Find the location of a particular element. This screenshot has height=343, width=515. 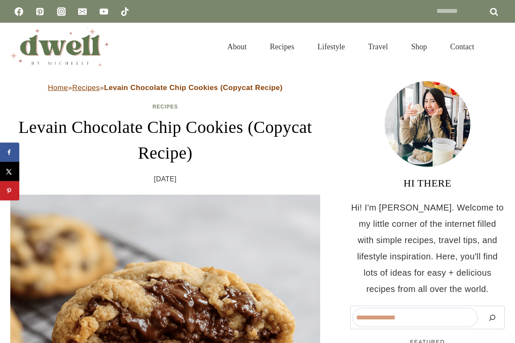

a: Home is located at coordinates (58, 87).